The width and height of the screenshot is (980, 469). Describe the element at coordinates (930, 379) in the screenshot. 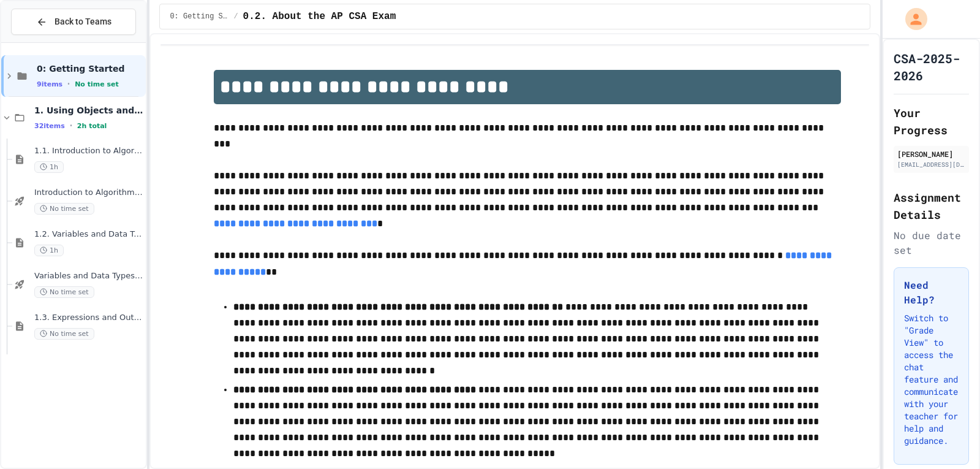

I see `p: Switch to "Grade View" to access the chat feature and communicate with your teacher for help and ...` at that location.